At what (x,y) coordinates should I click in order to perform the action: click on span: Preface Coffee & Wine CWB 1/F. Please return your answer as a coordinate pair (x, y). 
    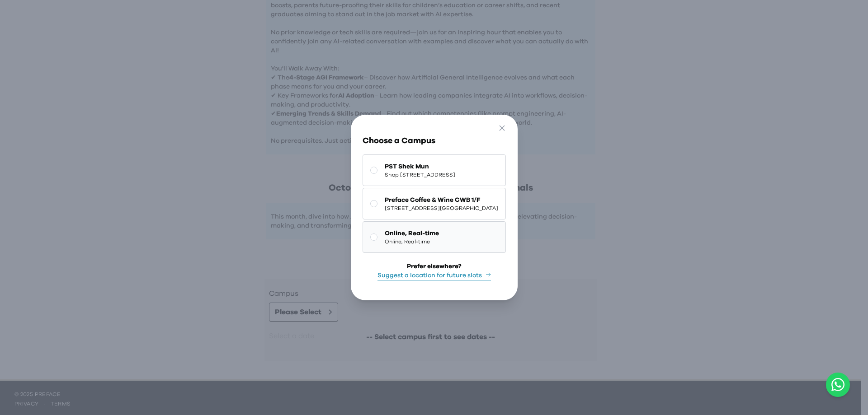
    Looking at the image, I should click on (441, 200).